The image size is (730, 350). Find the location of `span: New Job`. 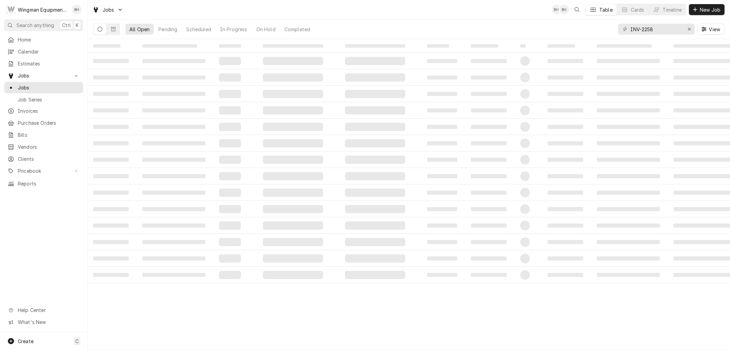

span: New Job is located at coordinates (710, 10).